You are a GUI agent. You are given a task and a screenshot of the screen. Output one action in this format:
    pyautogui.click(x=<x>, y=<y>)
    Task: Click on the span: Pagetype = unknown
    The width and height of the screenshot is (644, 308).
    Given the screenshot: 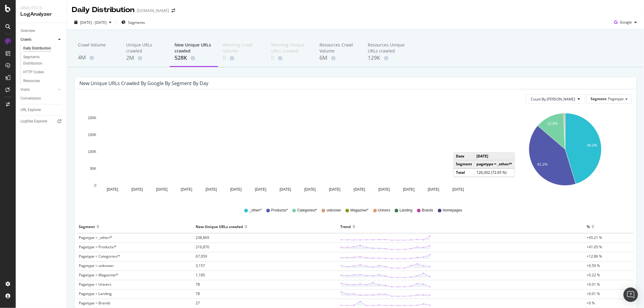 What is the action you would take?
    pyautogui.click(x=96, y=265)
    